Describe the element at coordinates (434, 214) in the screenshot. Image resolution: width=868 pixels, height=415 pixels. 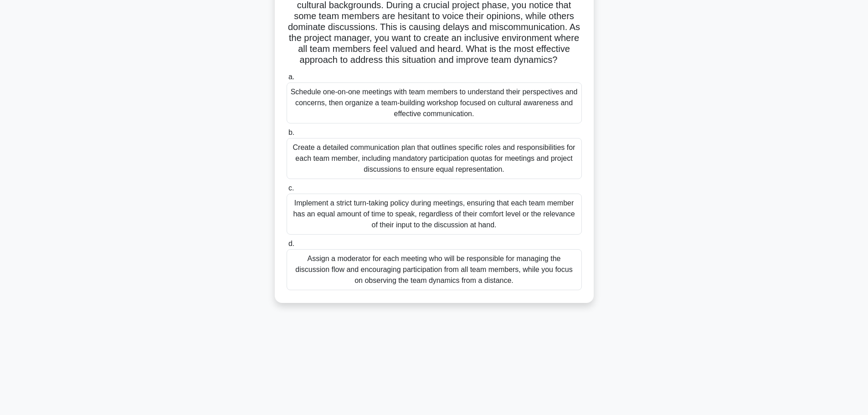
I see `div: Implement a strict turn-taking policy during meetings, ensuring that each team member has an equa...` at that location.